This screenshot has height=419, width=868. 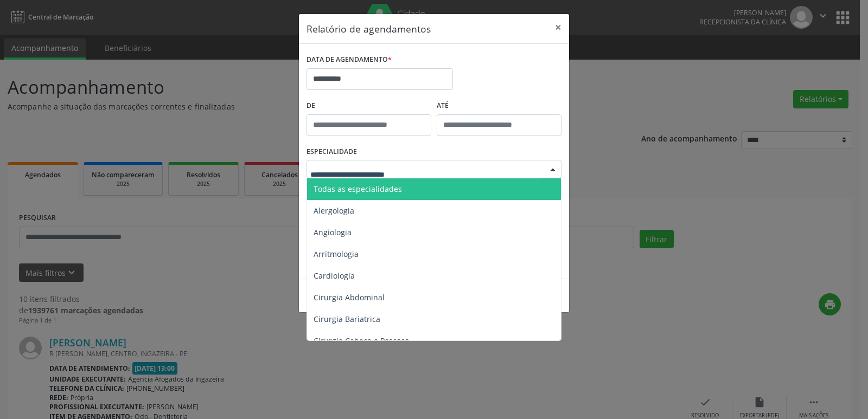 I want to click on span: Cirurgia Abdominal, so click(x=349, y=298).